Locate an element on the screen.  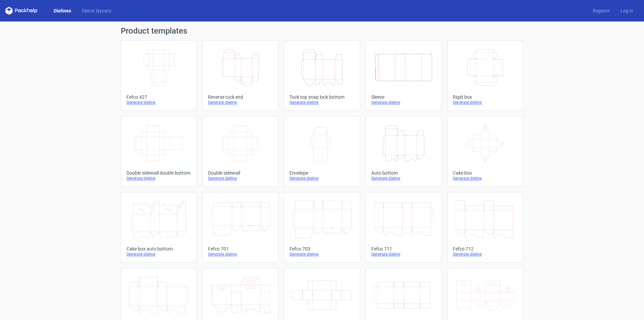
a: Diecut layouts is located at coordinates (96, 11).